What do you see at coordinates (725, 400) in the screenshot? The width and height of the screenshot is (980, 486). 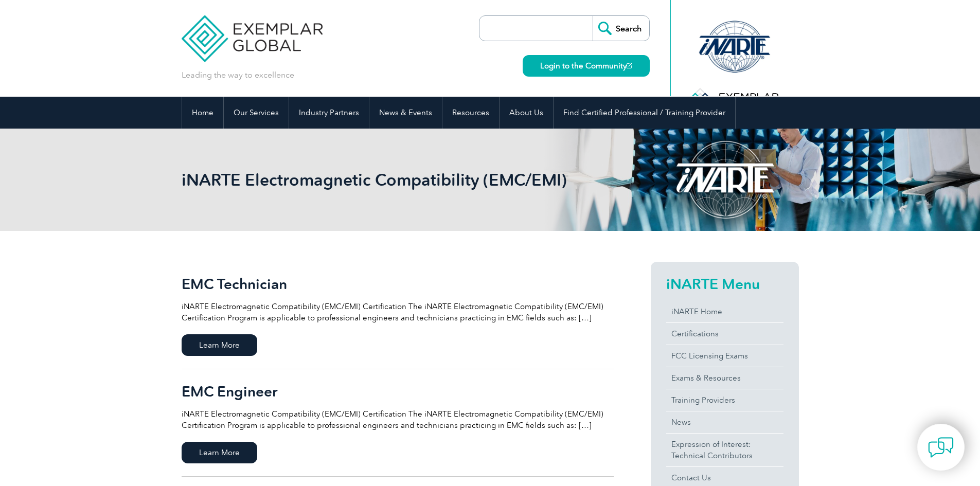 I see `a: Training Providers` at bounding box center [725, 400].